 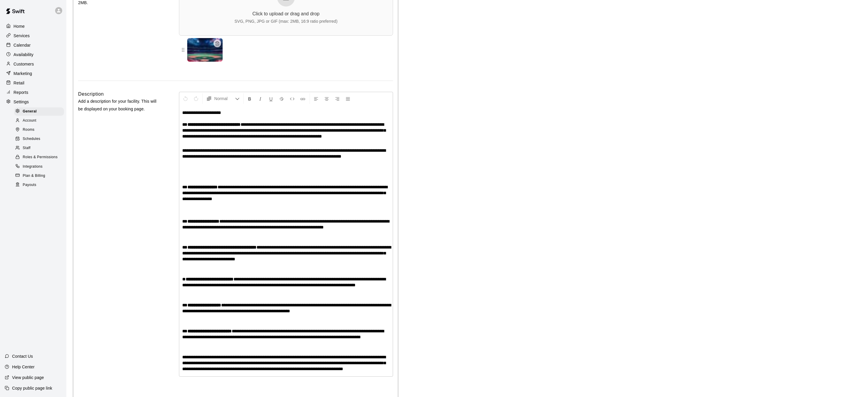 I want to click on button: Redo, so click(x=196, y=99).